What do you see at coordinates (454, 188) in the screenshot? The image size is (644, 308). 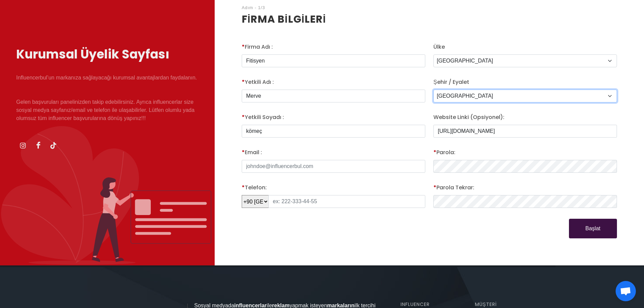 I see `label: Parola Tekrar:` at bounding box center [454, 188].